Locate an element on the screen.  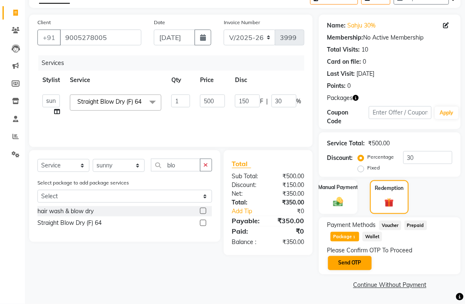
span: F is located at coordinates (262, 101).